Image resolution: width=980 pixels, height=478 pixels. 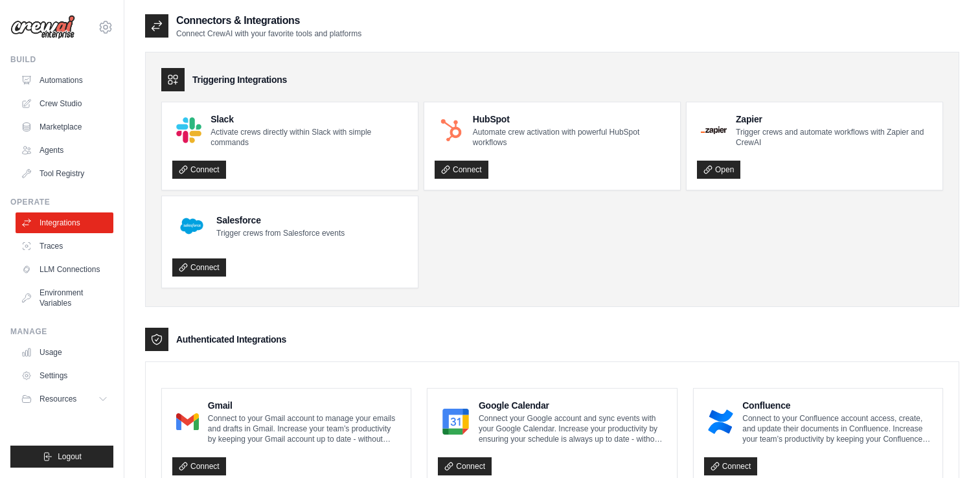 I want to click on h4: Gmail, so click(x=304, y=405).